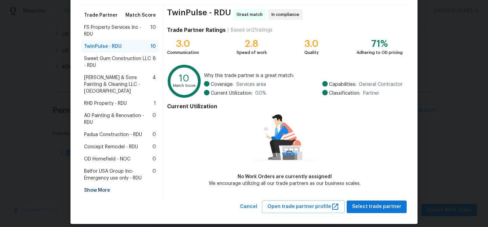 The width and height of the screenshot is (488, 227). What do you see at coordinates (111, 147) in the screenshot?
I see `span: Concept Remodel - RDU` at bounding box center [111, 147].